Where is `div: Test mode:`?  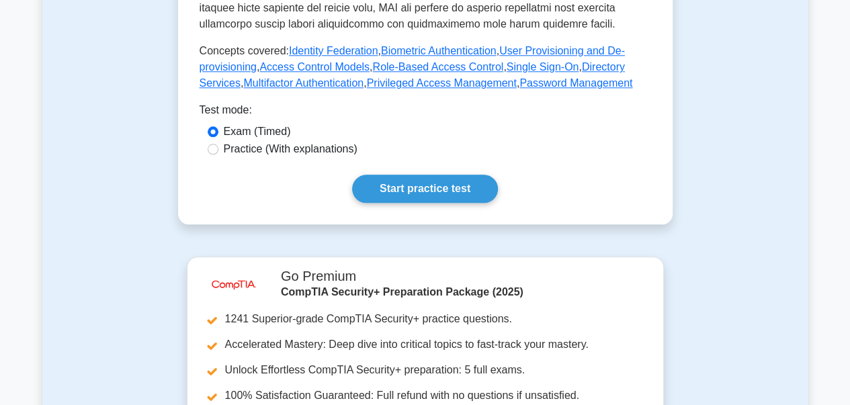 div: Test mode: is located at coordinates (425, 113).